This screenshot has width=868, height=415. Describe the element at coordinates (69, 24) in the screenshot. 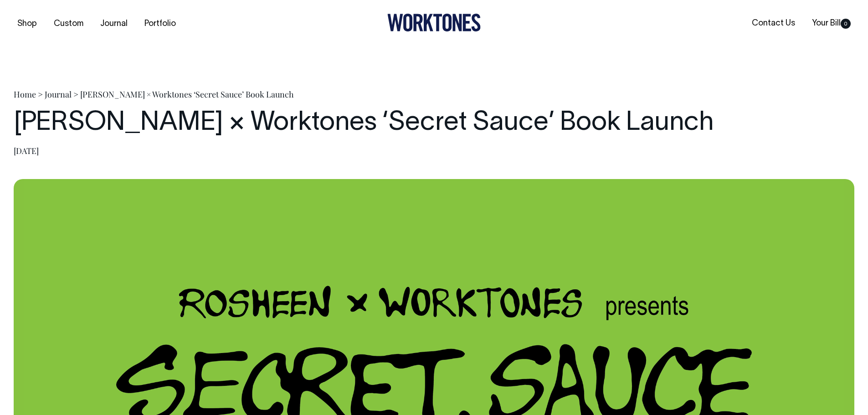

I see `a: Custom` at that location.